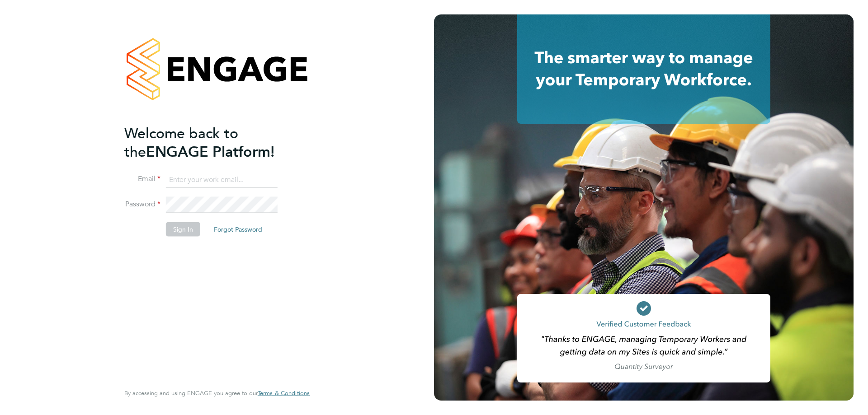  Describe the element at coordinates (283, 393) in the screenshot. I see `a: Terms & Conditions` at that location.